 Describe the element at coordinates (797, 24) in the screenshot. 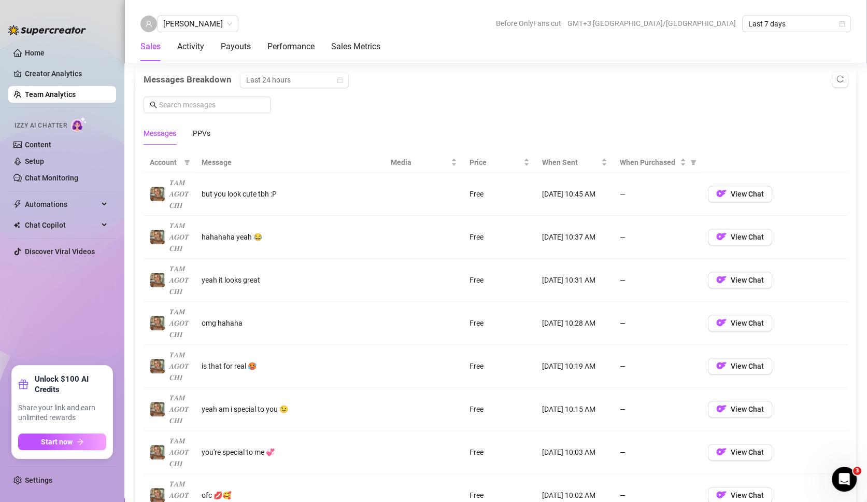

I see `span: Last 7 days` at that location.